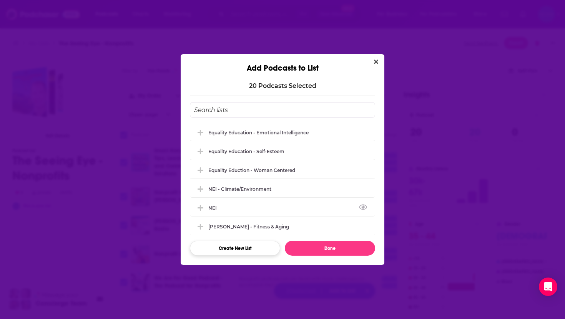  What do you see at coordinates (235, 248) in the screenshot?
I see `button: Create New List` at bounding box center [235, 248].